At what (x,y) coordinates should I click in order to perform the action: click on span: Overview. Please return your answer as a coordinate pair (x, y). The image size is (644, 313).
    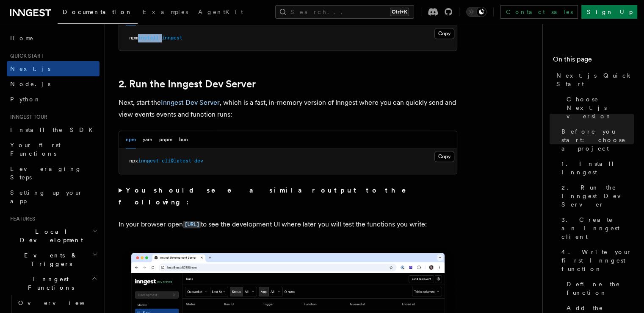
    Looking at the image, I should click on (62, 303).